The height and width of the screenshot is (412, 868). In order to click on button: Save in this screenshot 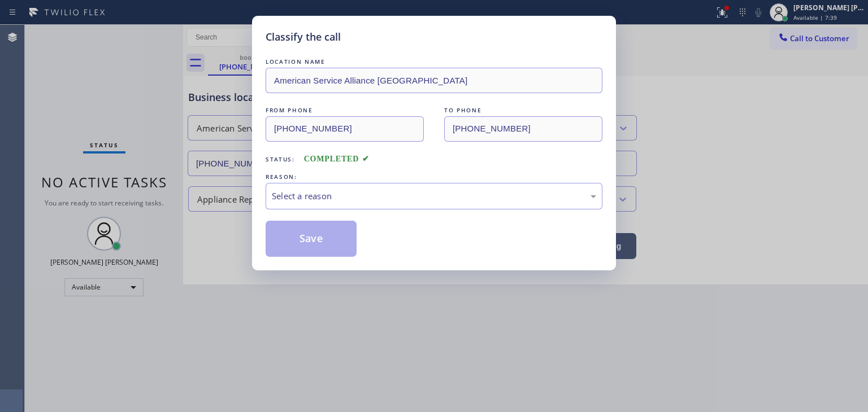, I will do `click(310, 239)`.